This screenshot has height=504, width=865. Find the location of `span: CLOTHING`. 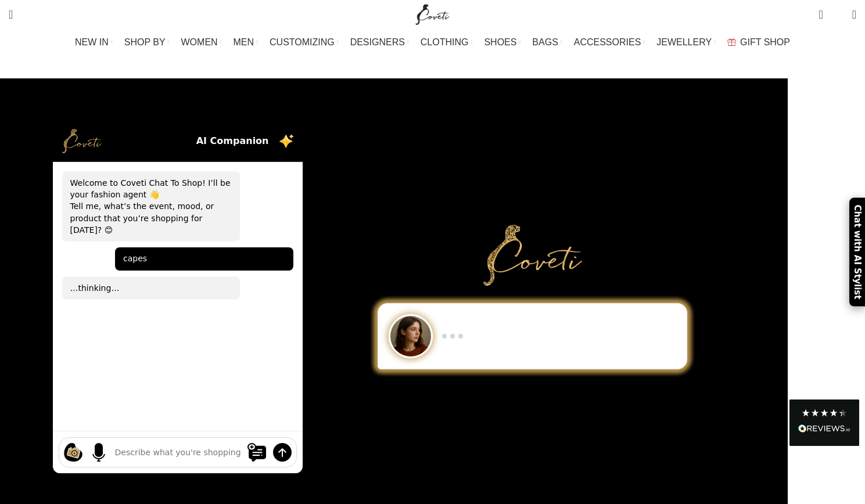

span: CLOTHING is located at coordinates (444, 42).